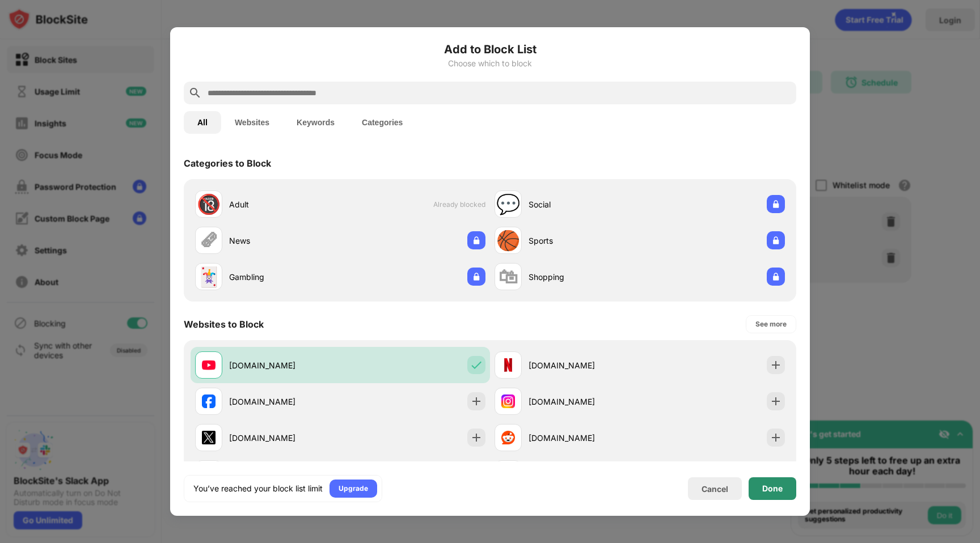  Describe the element at coordinates (584, 240) in the screenshot. I see `div: Sports` at that location.